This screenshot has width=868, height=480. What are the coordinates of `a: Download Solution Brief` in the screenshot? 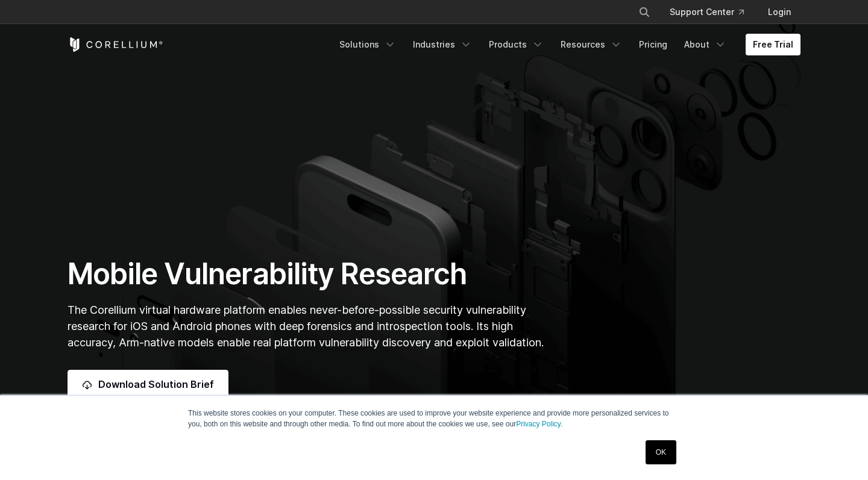 It's located at (147, 385).